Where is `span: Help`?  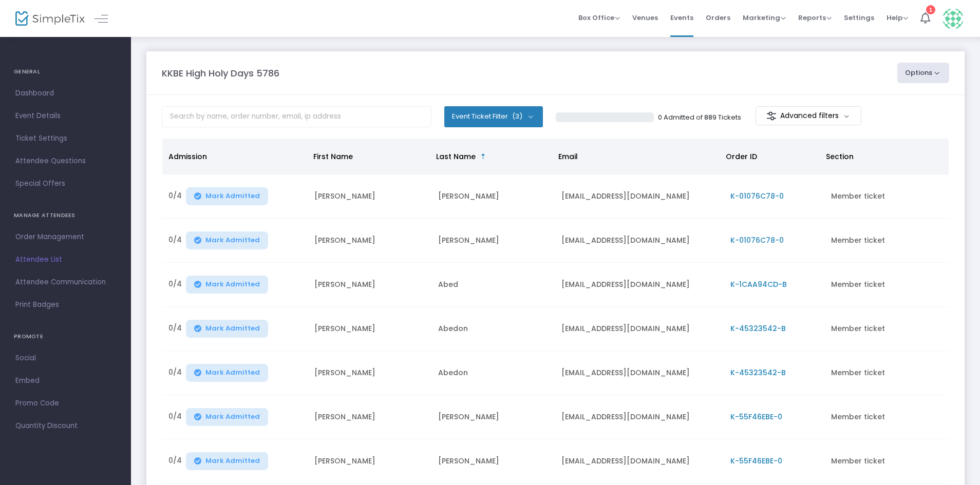 span: Help is located at coordinates (897, 18).